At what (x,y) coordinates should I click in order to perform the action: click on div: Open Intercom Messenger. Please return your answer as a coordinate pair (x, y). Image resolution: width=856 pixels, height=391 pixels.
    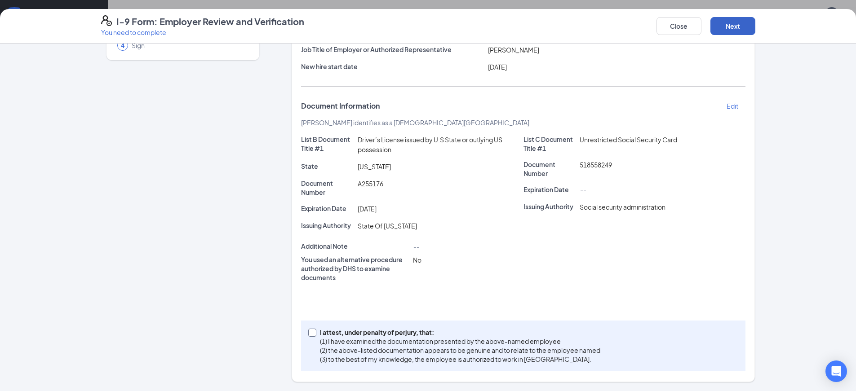
    Looking at the image, I should click on (836, 371).